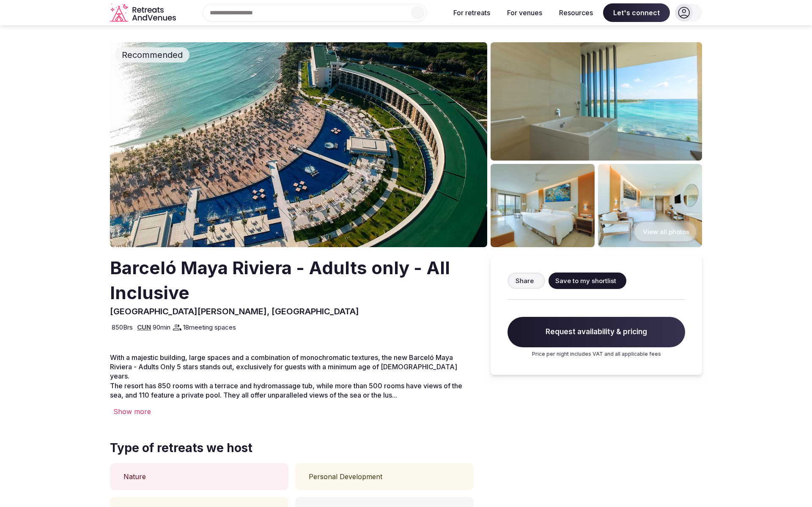  What do you see at coordinates (144, 12) in the screenshot?
I see `svg: Retreats and Venues company logo` at bounding box center [144, 12].